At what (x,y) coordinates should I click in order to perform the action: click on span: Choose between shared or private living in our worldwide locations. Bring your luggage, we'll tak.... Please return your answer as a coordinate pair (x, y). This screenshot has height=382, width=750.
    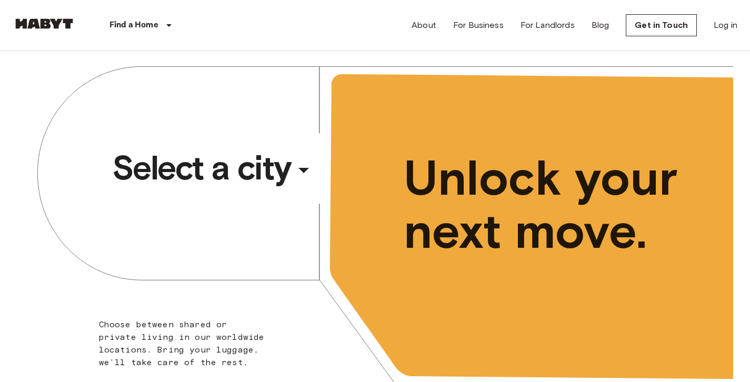
    Looking at the image, I should click on (182, 343).